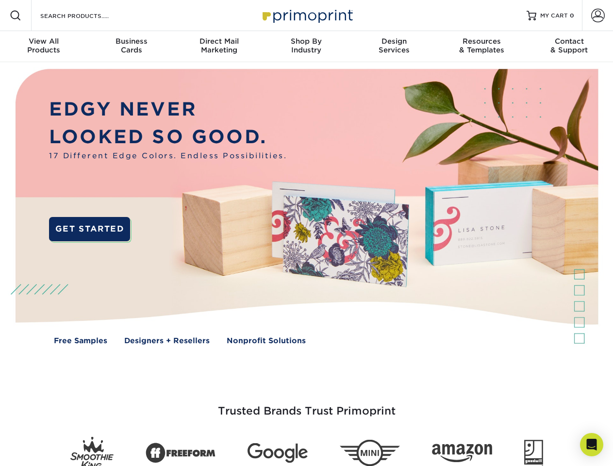  Describe the element at coordinates (278, 453) in the screenshot. I see `img: Google` at that location.